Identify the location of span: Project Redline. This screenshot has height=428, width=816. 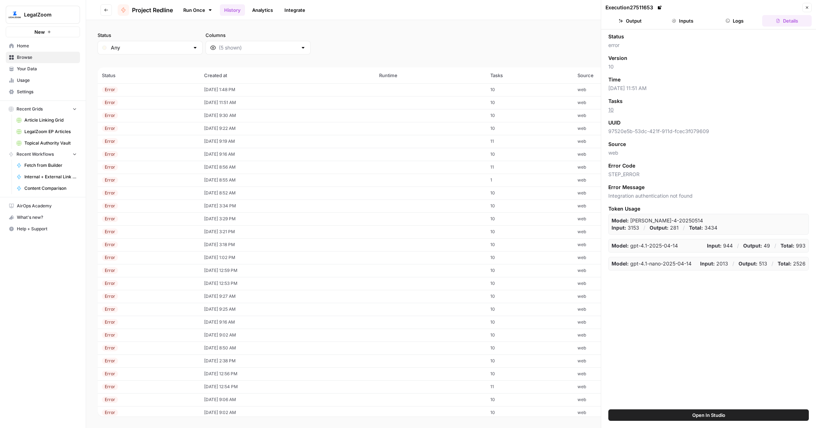
(153, 10).